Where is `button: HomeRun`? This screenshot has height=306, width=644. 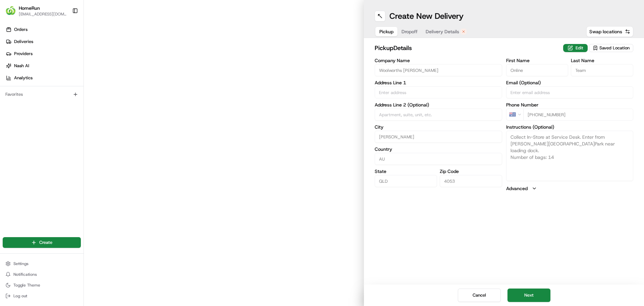 button: HomeRun is located at coordinates (29, 8).